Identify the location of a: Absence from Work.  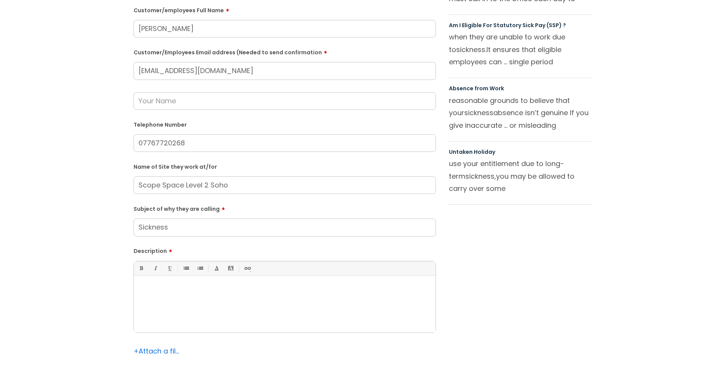
(477, 88).